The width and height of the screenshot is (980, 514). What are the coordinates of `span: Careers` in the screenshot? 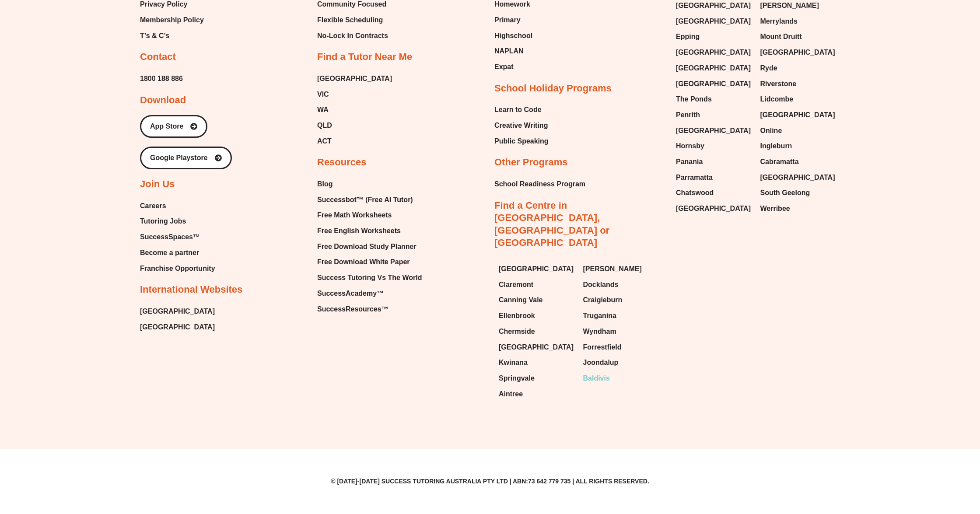 It's located at (153, 206).